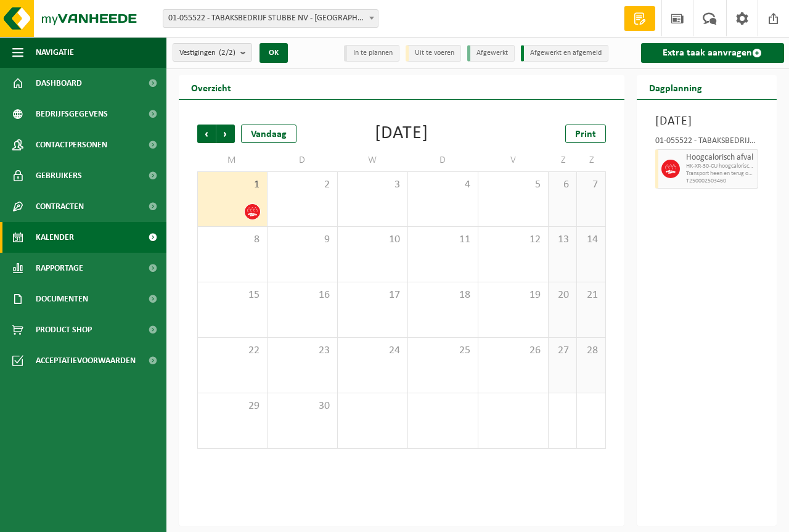 The width and height of the screenshot is (789, 532). I want to click on span: 7, so click(591, 185).